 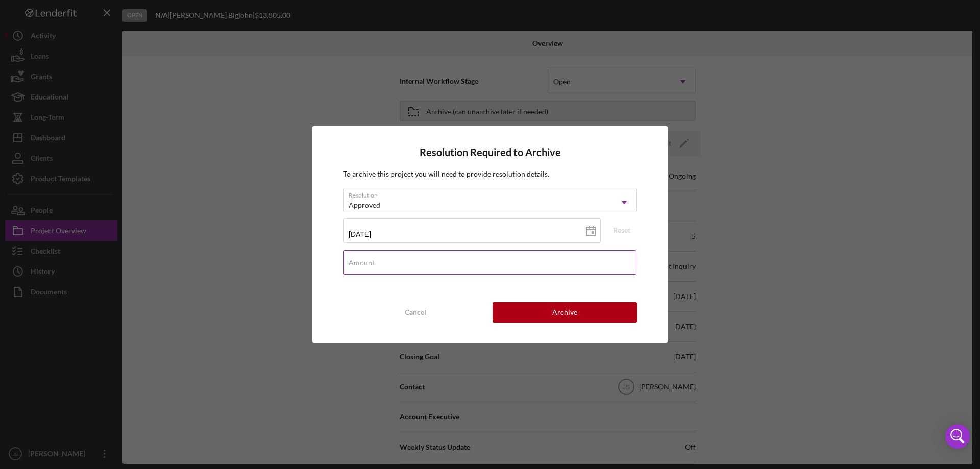 What do you see at coordinates (364, 205) in the screenshot?
I see `div: Approved` at bounding box center [364, 205].